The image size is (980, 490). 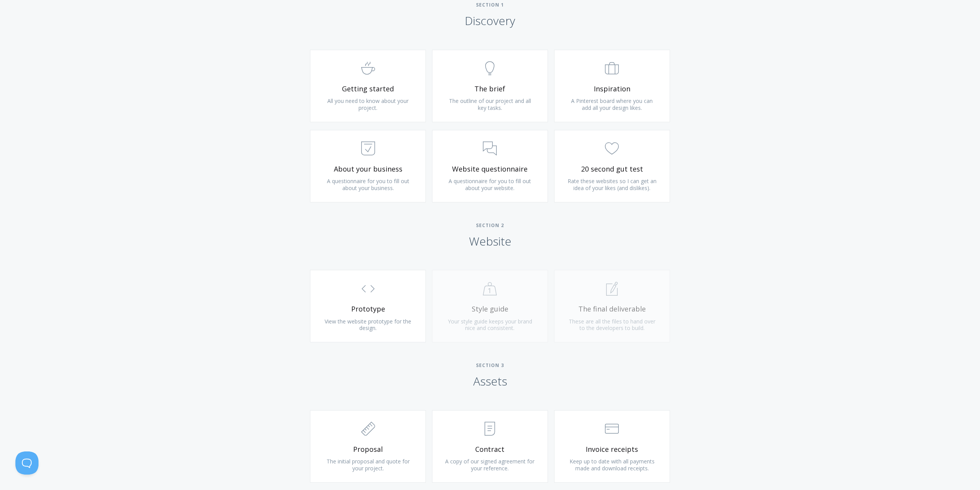 I want to click on a: The brief The outline of our project and all key tasks., so click(x=490, y=86).